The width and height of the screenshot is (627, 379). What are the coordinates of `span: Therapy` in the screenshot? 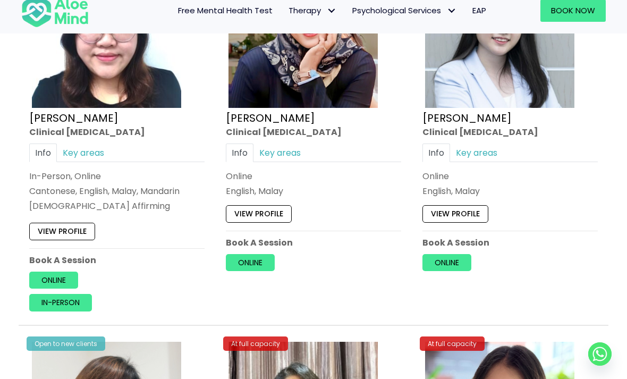 It's located at (312, 10).